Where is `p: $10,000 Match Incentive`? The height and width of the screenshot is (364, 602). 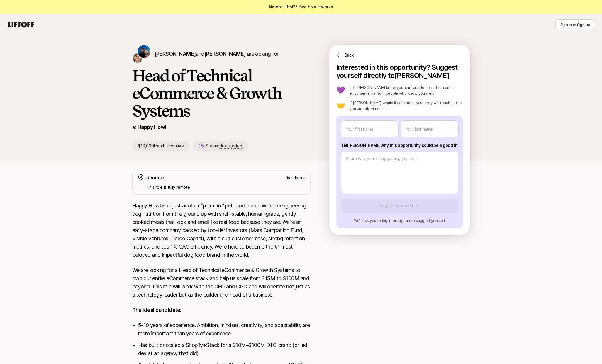 p: $10,000 Match Incentive is located at coordinates (161, 146).